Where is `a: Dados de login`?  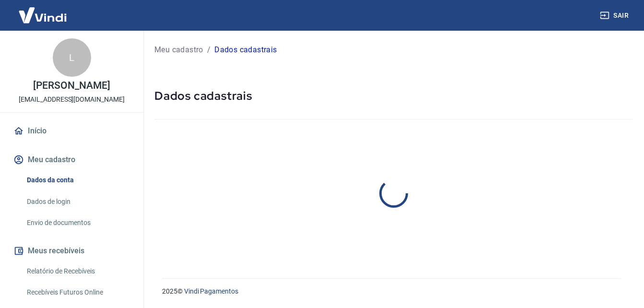 a: Dados de login is located at coordinates (77, 201).